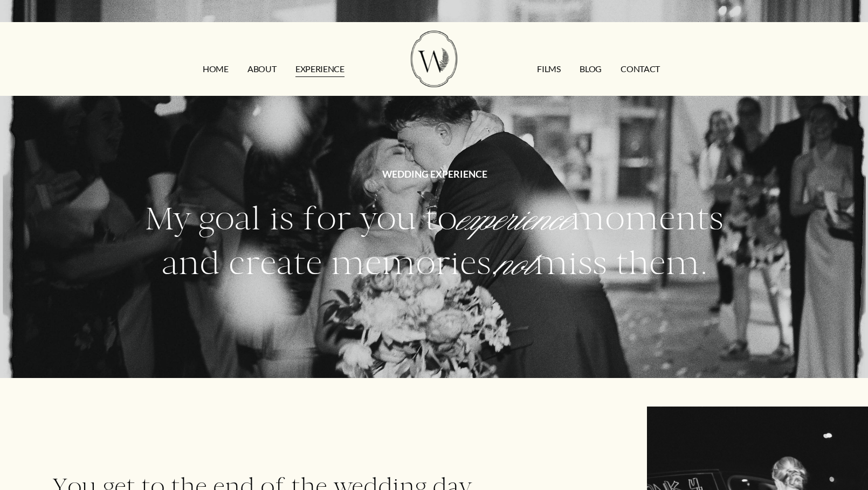 The height and width of the screenshot is (490, 868). What do you see at coordinates (216, 69) in the screenshot?
I see `a: HOME` at bounding box center [216, 69].